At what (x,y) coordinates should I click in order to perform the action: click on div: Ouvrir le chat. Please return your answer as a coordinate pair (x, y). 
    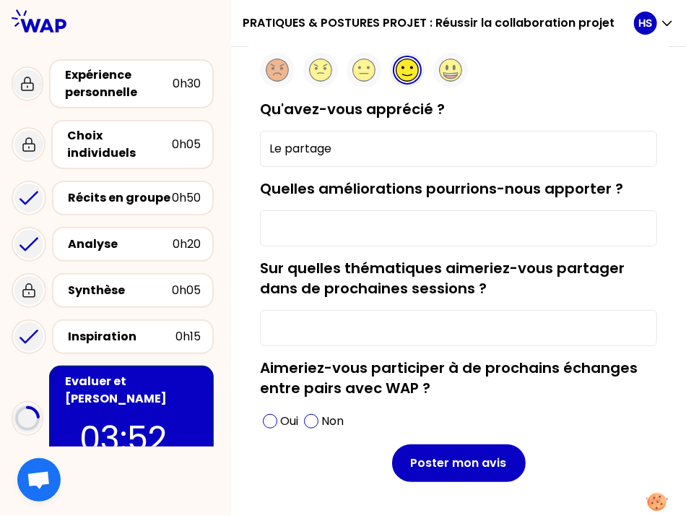
    Looking at the image, I should click on (39, 480).